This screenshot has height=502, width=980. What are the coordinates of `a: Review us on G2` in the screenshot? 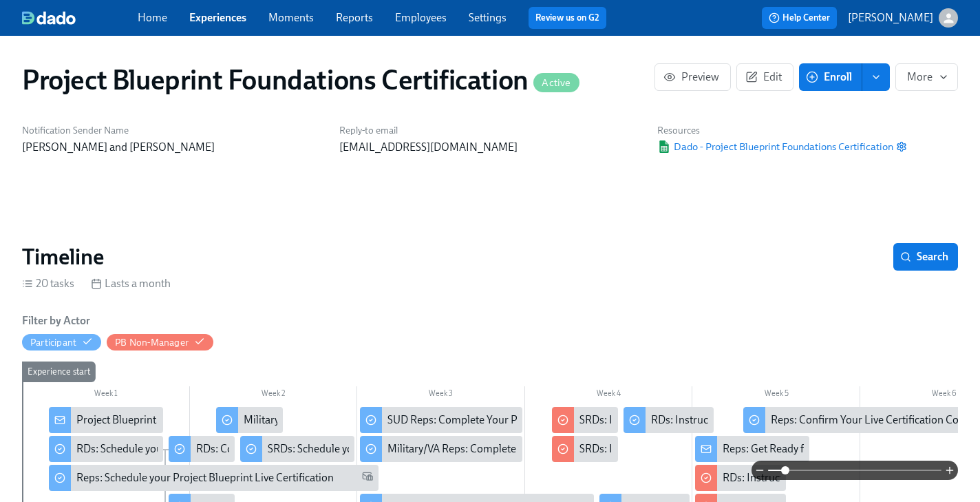 It's located at (567, 18).